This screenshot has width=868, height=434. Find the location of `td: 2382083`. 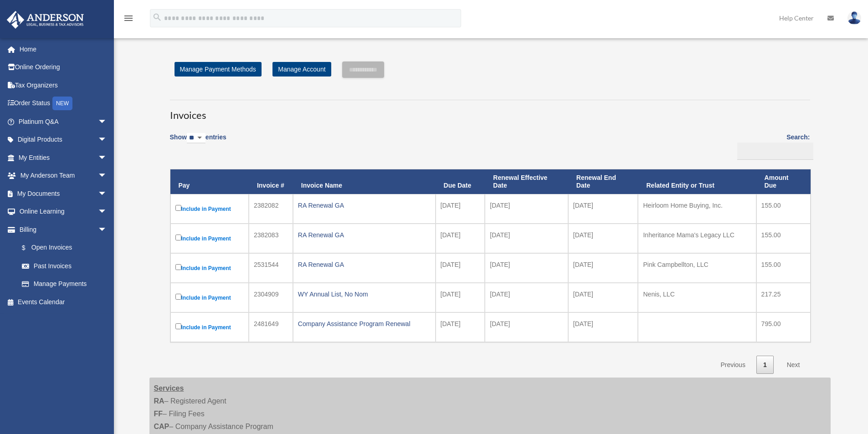

td: 2382083 is located at coordinates (270, 238).